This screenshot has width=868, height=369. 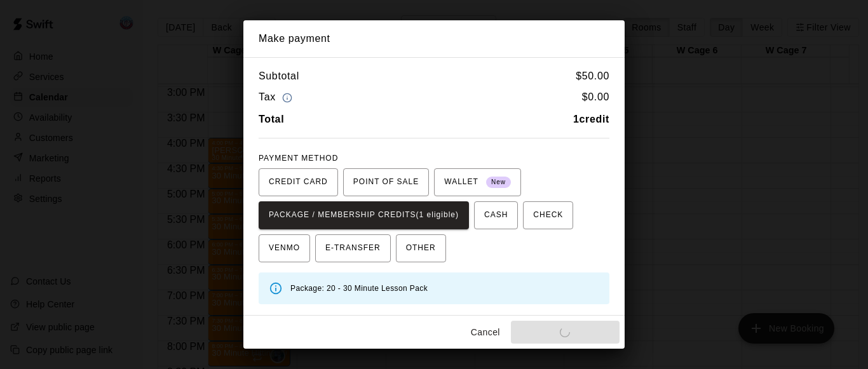 I want to click on span: CASH, so click(x=496, y=216).